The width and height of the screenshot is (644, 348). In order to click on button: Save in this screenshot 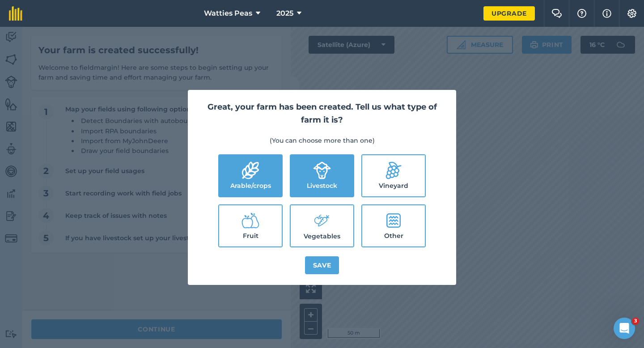, I will do `click(322, 265)`.